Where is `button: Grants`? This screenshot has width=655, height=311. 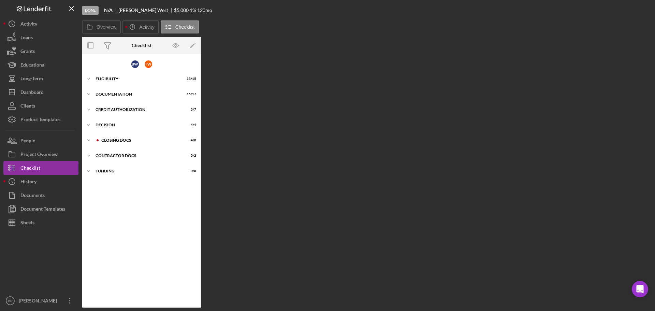 button: Grants is located at coordinates (41, 51).